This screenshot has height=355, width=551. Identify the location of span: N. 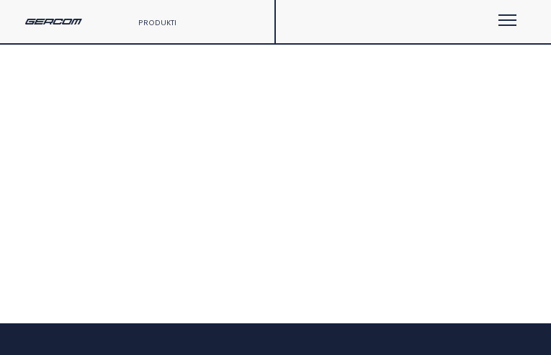
(75, 142).